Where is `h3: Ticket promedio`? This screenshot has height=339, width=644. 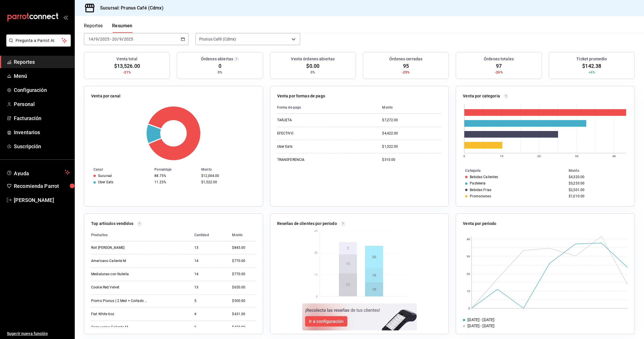
h3: Ticket promedio is located at coordinates (591, 59).